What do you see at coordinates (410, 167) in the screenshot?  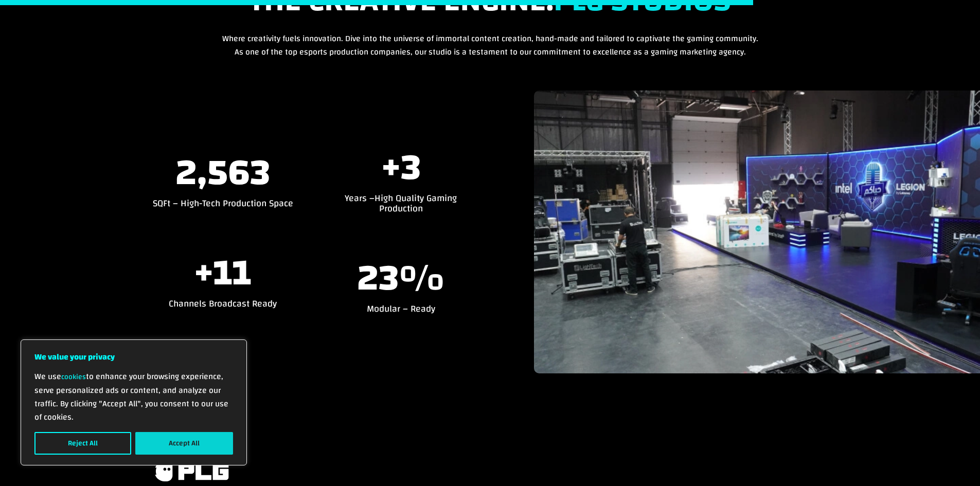 I see `span: 3` at bounding box center [410, 167].